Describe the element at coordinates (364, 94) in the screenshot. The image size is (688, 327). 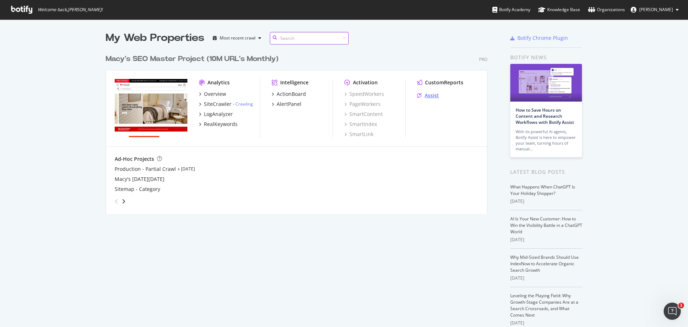
I see `a: SpeedWorkers` at that location.